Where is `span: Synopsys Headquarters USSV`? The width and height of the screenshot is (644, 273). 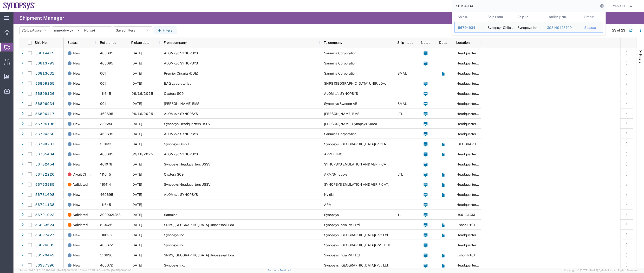 span: Synopsys Headquarters USSV is located at coordinates (187, 184).